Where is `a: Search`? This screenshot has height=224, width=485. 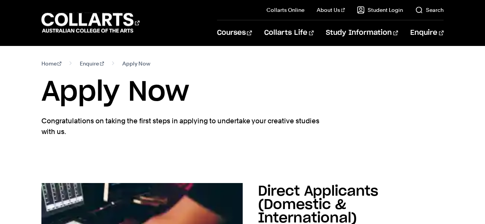 a: Search is located at coordinates (430, 10).